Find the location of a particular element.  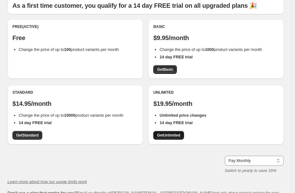

span: Get Basic is located at coordinates (165, 70).